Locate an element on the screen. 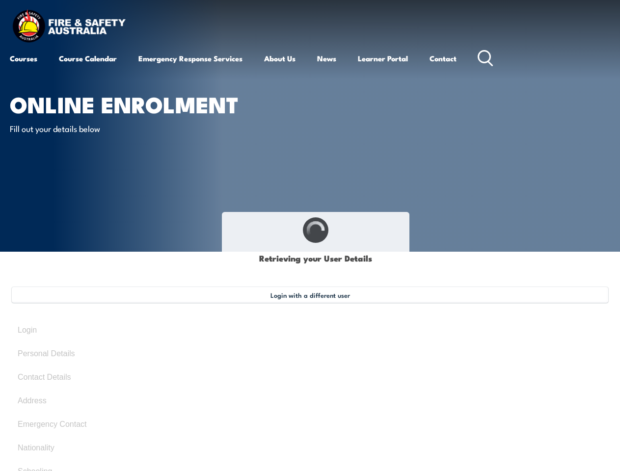  a: Emergency Response Services is located at coordinates (190, 58).